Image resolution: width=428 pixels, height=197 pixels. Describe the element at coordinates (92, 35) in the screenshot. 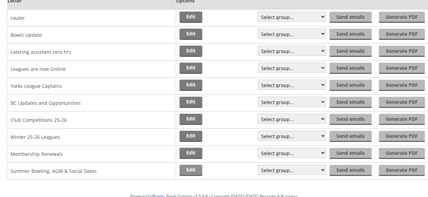

I see `td: Bowls Update` at that location.